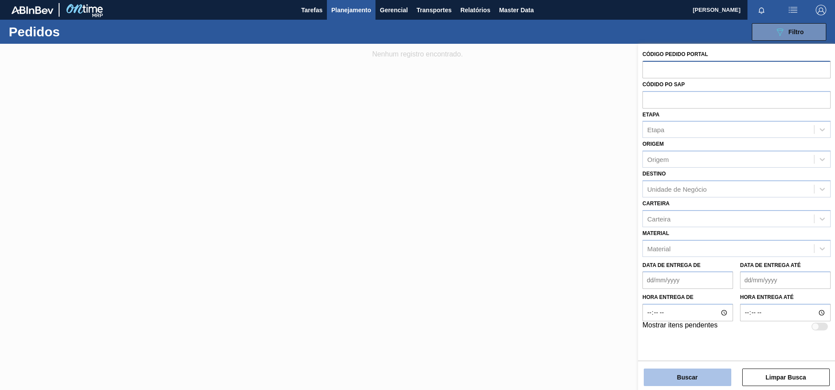  Describe the element at coordinates (672, 265) in the screenshot. I see `label: Data de Entrega de` at that location.